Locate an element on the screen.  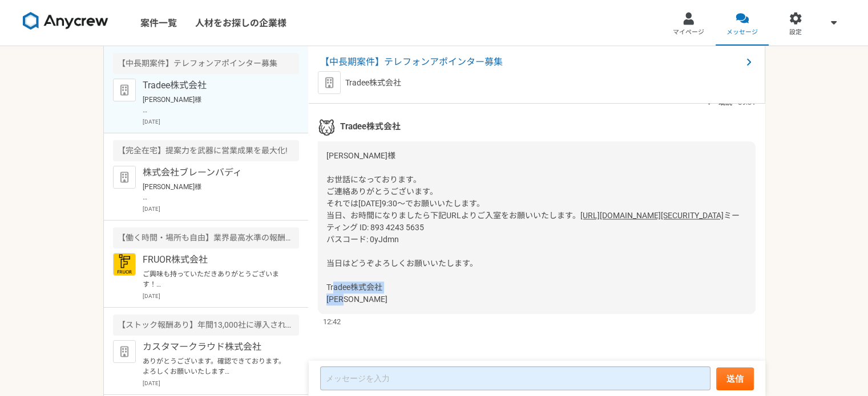
button: 送信 is located at coordinates (735, 379).